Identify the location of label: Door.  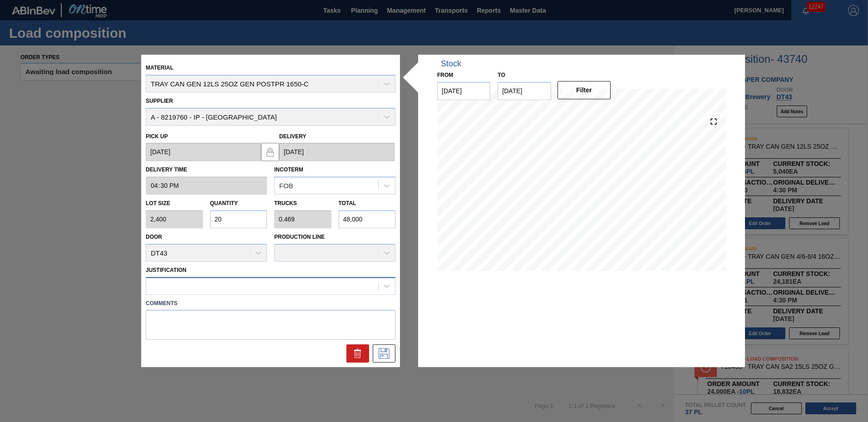
(154, 236).